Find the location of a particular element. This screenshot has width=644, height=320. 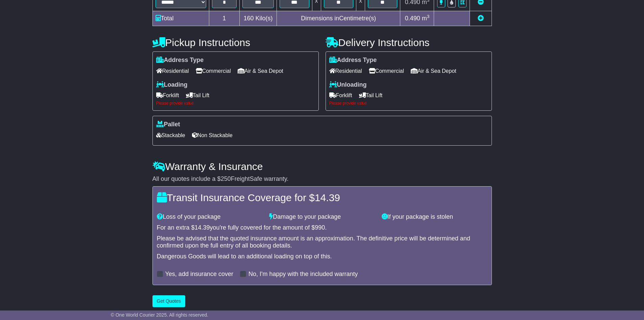

div: Dangerous Goods will lead to an additional loading on top of this. is located at coordinates (322, 256).